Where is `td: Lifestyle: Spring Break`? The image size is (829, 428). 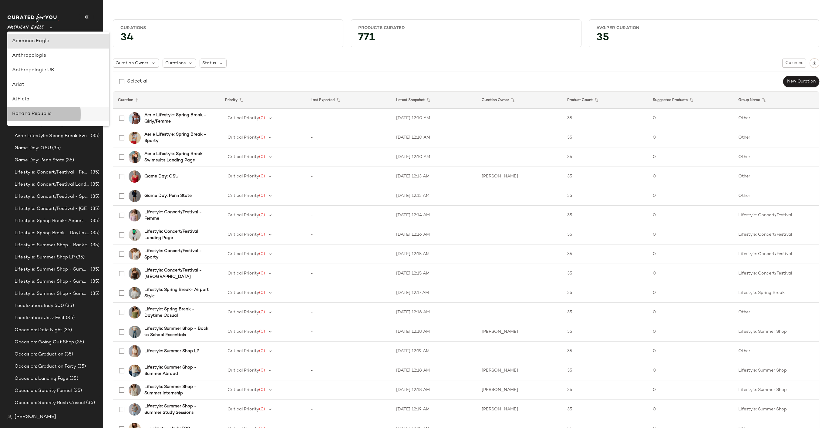 td: Lifestyle: Spring Break is located at coordinates (776, 293).